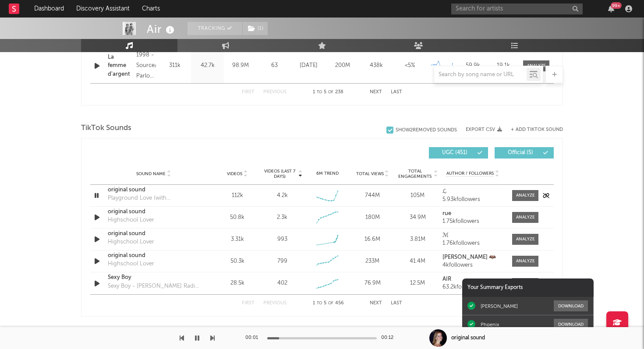  I want to click on div: Sexy Boy, so click(153, 278).